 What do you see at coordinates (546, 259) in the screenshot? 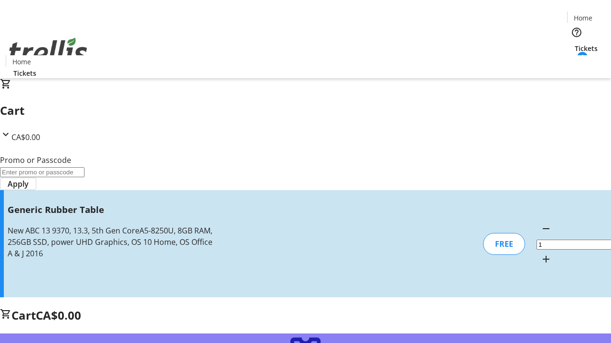
I see `button: Increment by one` at bounding box center [546, 259].